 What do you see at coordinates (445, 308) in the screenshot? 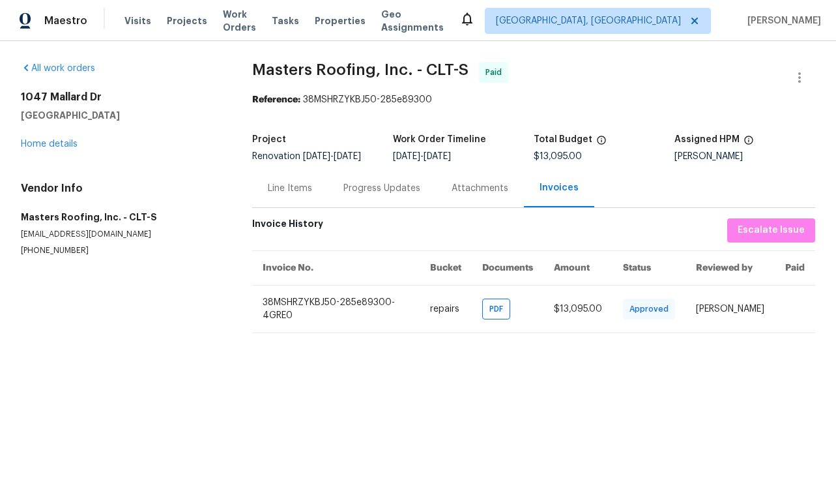
I see `td: repairs` at bounding box center [445, 308].